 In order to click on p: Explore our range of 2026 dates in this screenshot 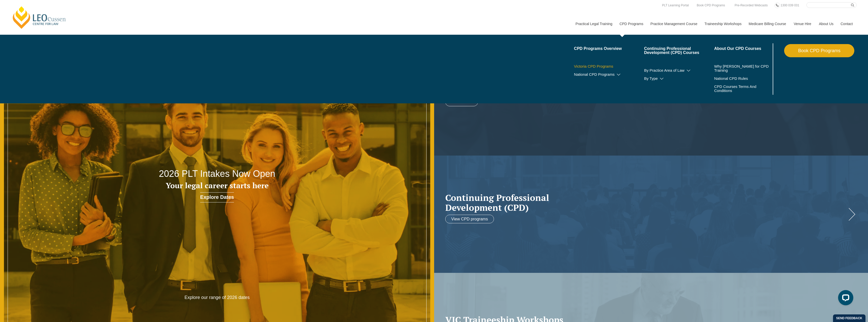, I will do `click(217, 297)`.